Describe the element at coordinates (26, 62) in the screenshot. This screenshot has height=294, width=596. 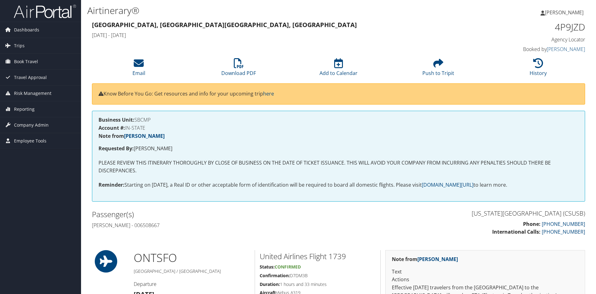
I see `span: Book Travel` at that location.